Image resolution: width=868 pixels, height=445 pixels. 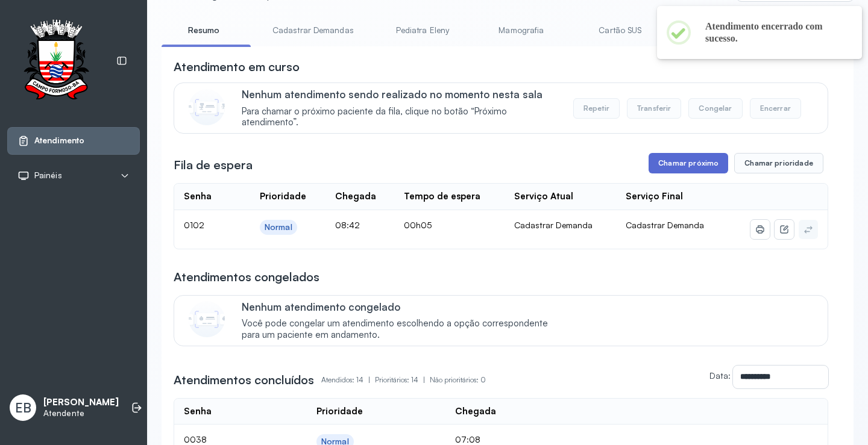 What do you see at coordinates (775, 108) in the screenshot?
I see `button: Encerrar` at bounding box center [775, 108].